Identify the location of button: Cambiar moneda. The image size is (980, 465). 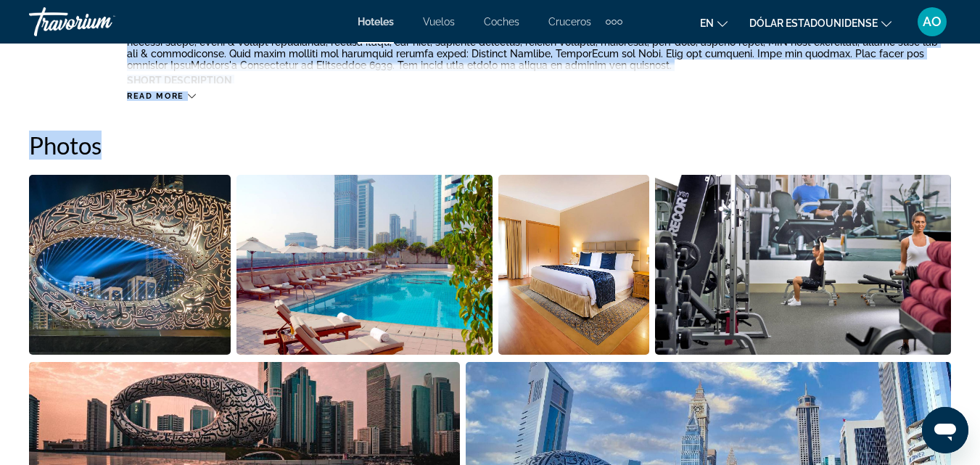
(820, 23).